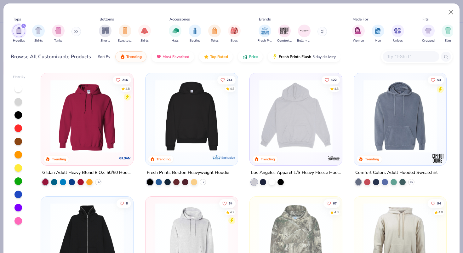 This screenshot has height=253, width=463. What do you see at coordinates (234, 31) in the screenshot?
I see `img: Bags Image` at bounding box center [234, 31].